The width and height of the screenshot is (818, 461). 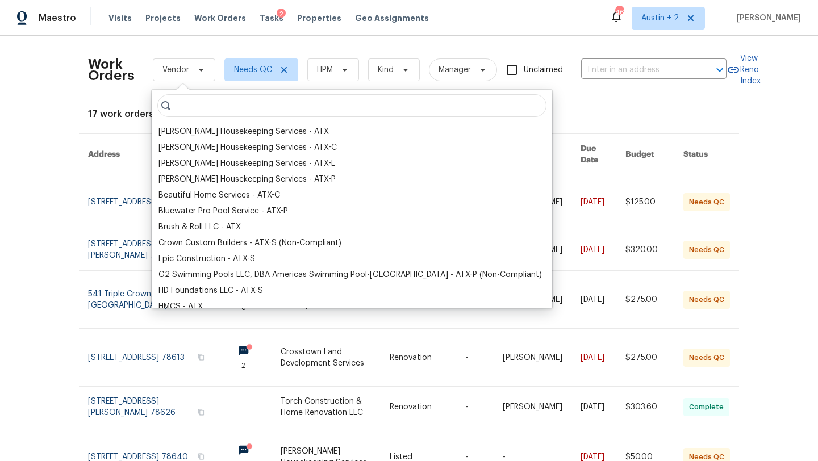 I want to click on div: 17 work orders, so click(x=409, y=114).